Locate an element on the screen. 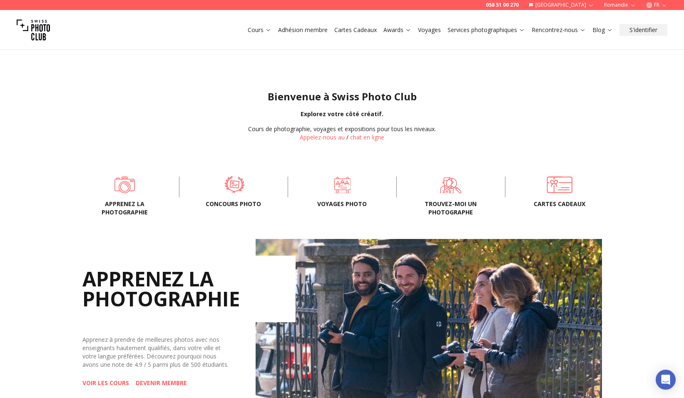  div: Cours de photographie, voyages et expositions pour tous les niveaux. is located at coordinates (342, 129).